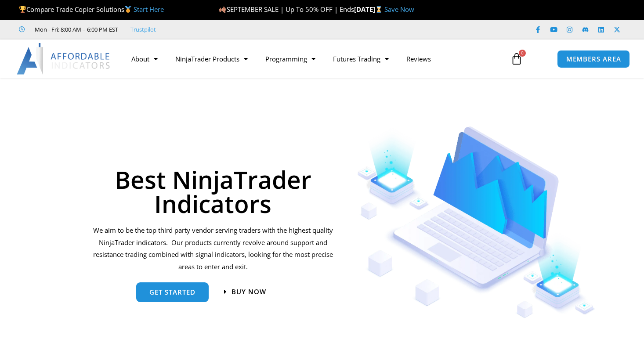  What do you see at coordinates (593, 59) in the screenshot?
I see `a: MEMBERS AREA` at bounding box center [593, 59].